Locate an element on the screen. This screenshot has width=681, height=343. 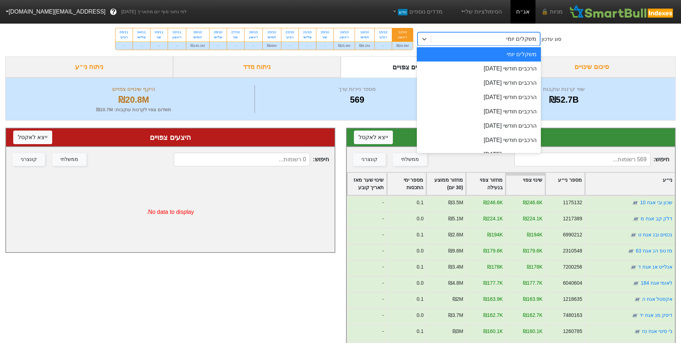
div: היקף שינויים צפויים is located at coordinates (134, 89).